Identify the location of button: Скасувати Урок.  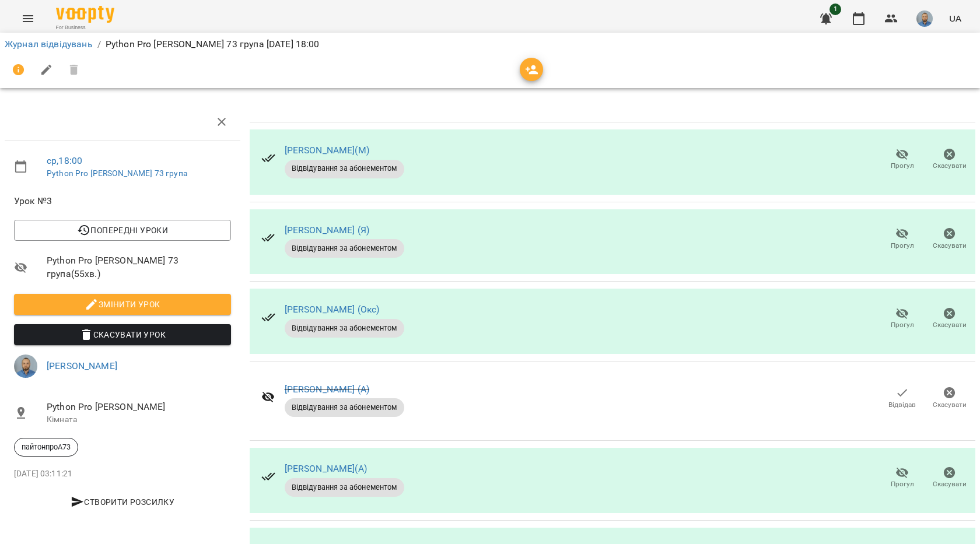
(123, 334).